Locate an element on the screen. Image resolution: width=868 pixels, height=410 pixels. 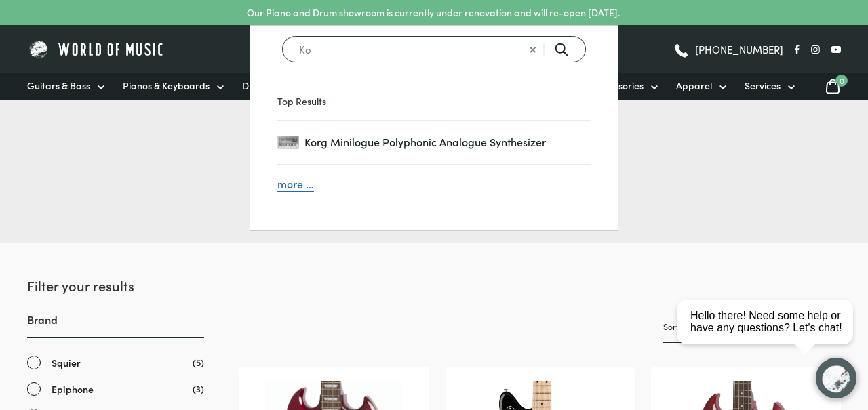
input: Search for a product ... is located at coordinates (434, 49).